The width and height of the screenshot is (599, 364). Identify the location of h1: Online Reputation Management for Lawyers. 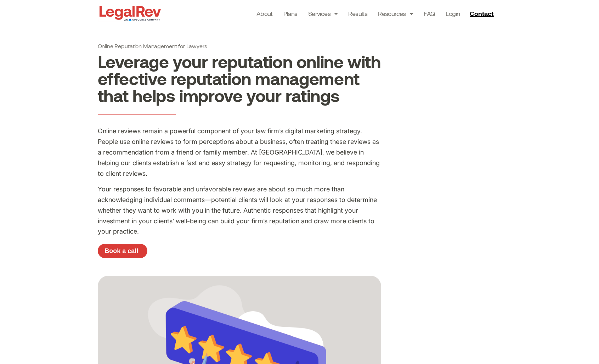
(239, 46).